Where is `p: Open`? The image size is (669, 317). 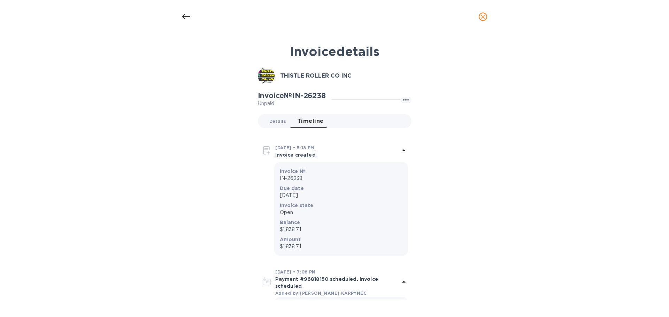 p: Open is located at coordinates (341, 213).